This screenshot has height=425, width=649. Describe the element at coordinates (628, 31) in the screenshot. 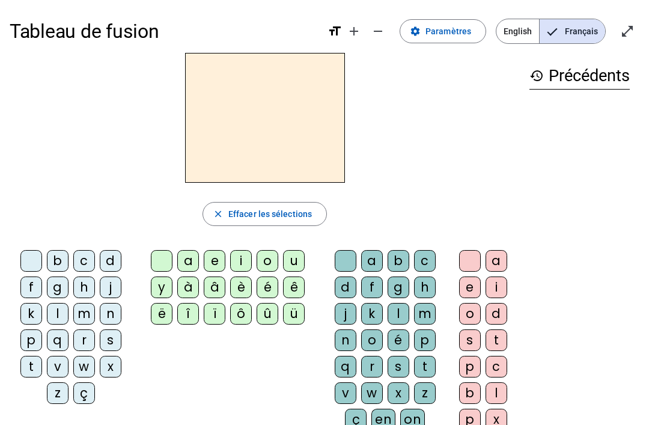

I see `button: Entrer en plein écran` at that location.